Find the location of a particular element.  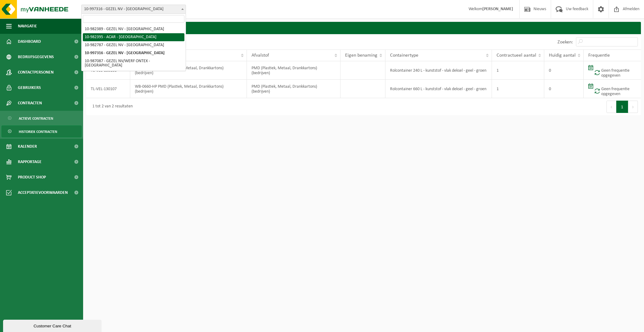

span: Contracten is located at coordinates (30, 103).